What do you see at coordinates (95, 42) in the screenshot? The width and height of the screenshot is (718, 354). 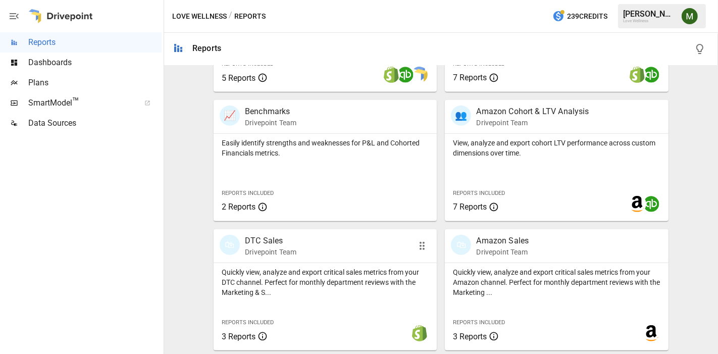 I see `span: Reports` at bounding box center [95, 42].